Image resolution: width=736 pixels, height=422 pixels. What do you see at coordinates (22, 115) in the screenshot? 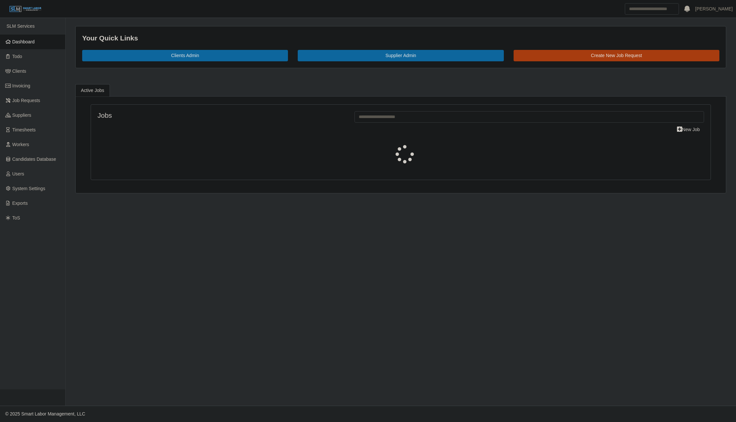
I see `span: Suppliers` at bounding box center [22, 115].